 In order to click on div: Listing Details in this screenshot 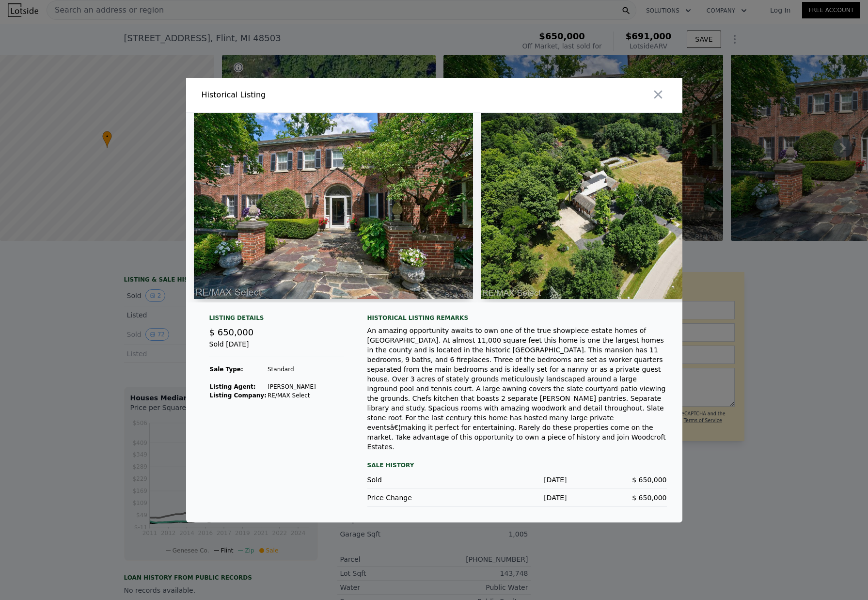, I will do `click(277, 320)`.